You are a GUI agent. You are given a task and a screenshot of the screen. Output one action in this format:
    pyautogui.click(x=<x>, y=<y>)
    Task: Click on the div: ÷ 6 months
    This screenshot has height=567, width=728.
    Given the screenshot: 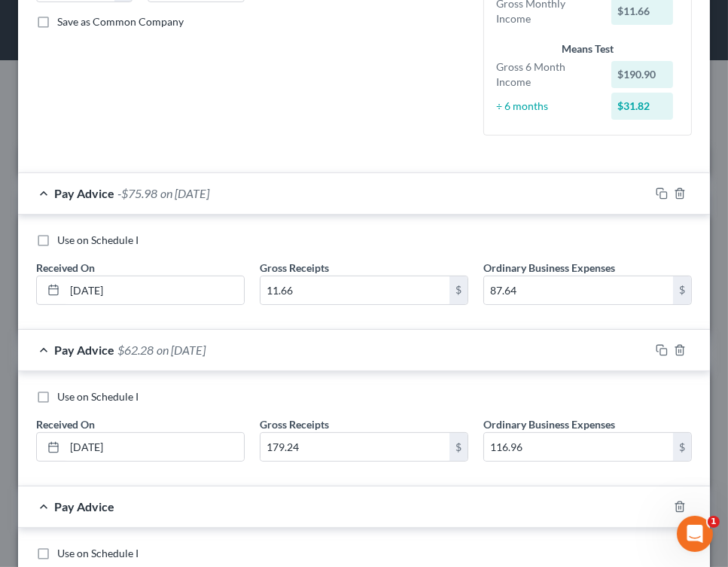 What is the action you would take?
    pyautogui.click(x=546, y=106)
    